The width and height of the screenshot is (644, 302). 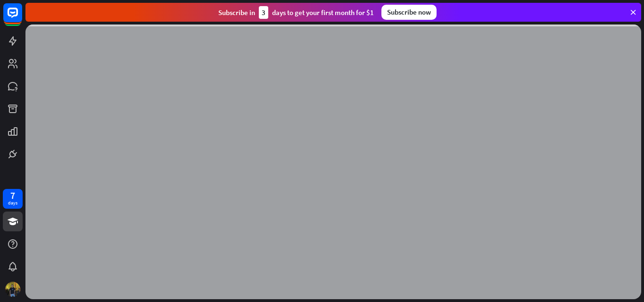 I want to click on div: 3, so click(x=263, y=12).